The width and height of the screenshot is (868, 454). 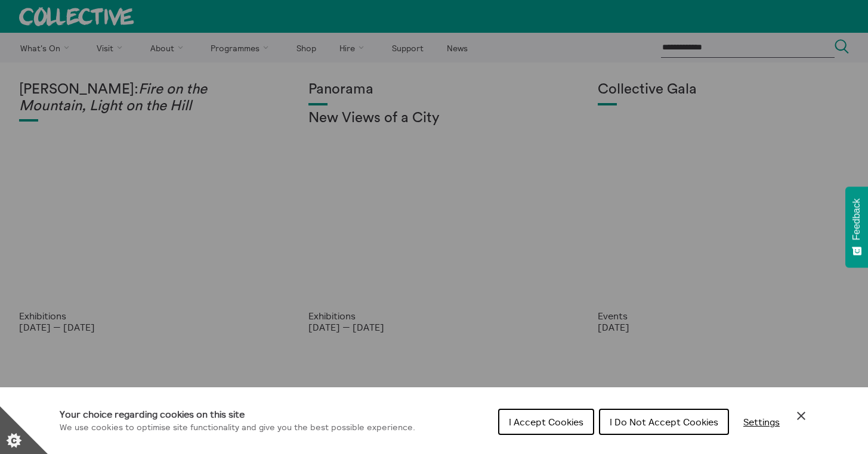 I want to click on button: Close Cookie Control, so click(x=802, y=416).